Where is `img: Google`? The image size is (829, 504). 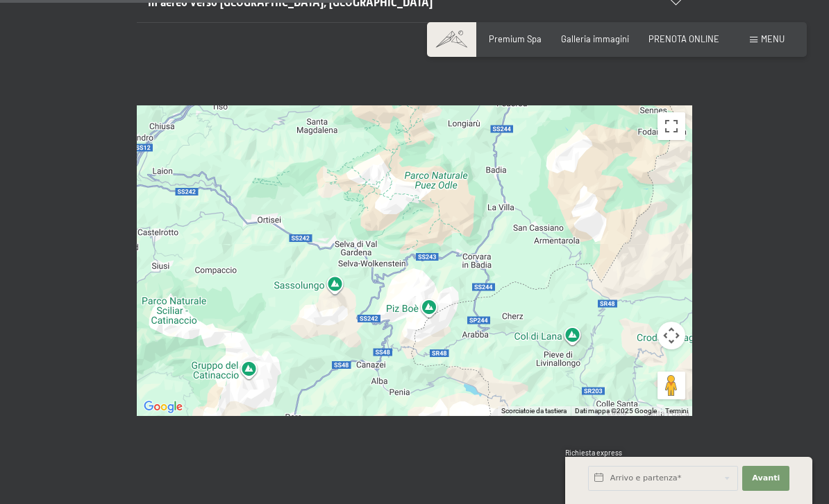 img: Google is located at coordinates (163, 407).